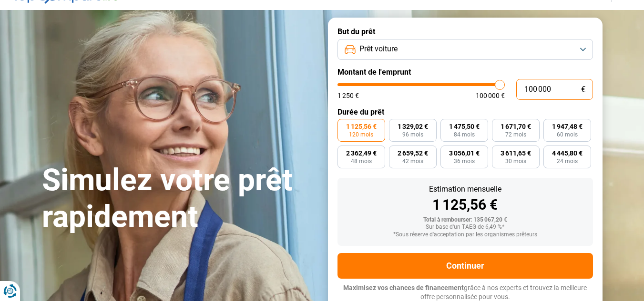  What do you see at coordinates (516, 126) in the screenshot?
I see `span: 1 671,70 €` at bounding box center [516, 126].